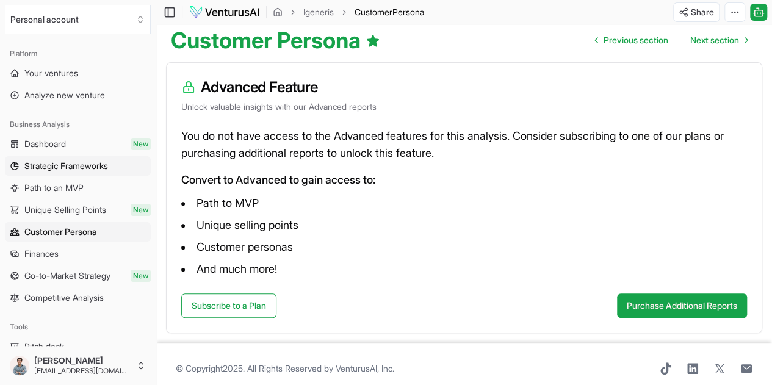  What do you see at coordinates (54, 188) in the screenshot?
I see `span: Path to an MVP` at bounding box center [54, 188].